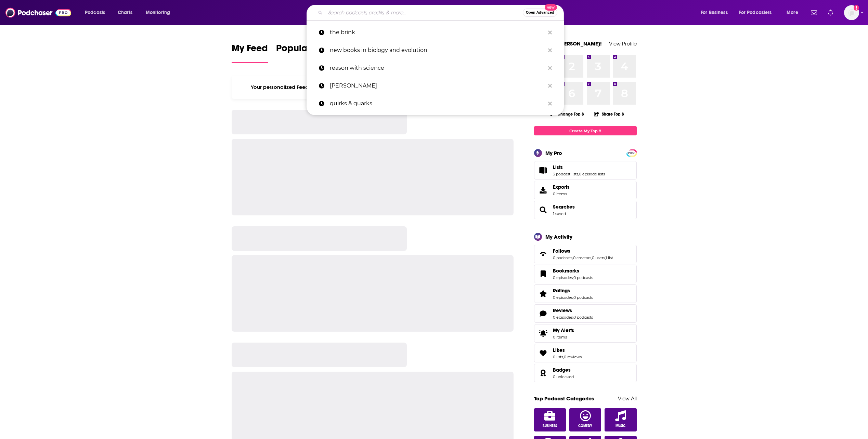 The width and height of the screenshot is (868, 439). What do you see at coordinates (620, 426) in the screenshot?
I see `span: Music` at bounding box center [620, 426].